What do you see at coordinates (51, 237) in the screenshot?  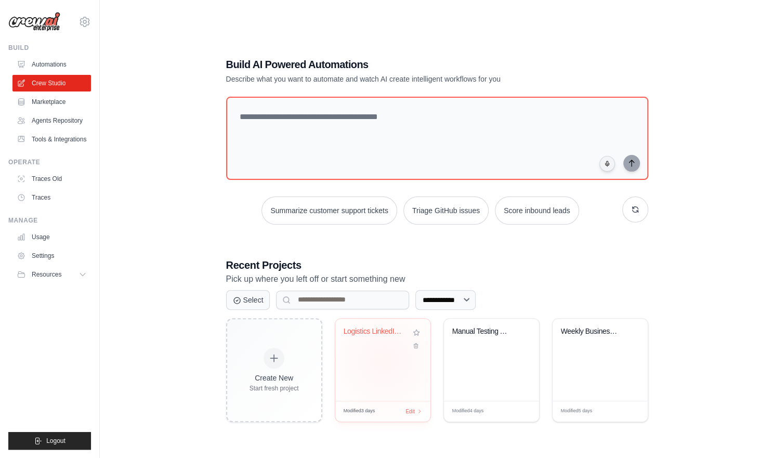 I see `a: Usage` at bounding box center [51, 237].